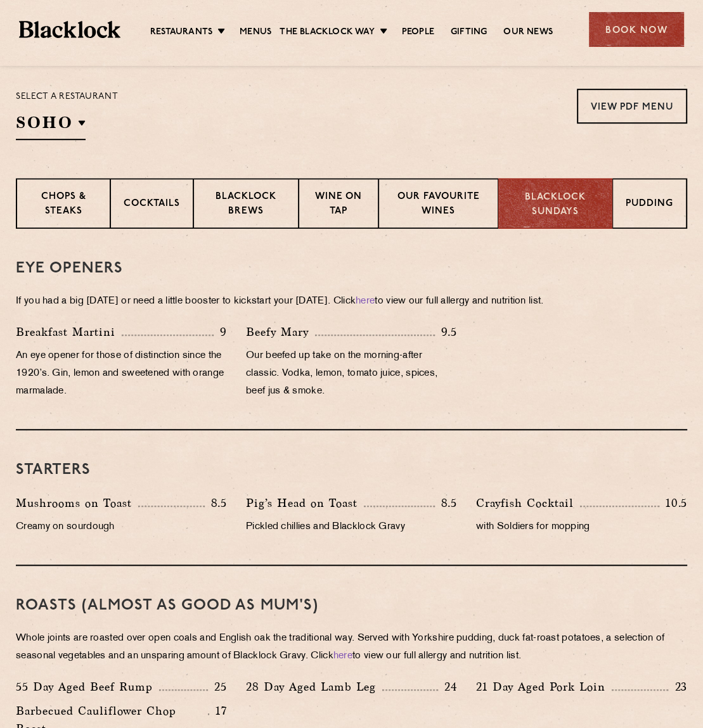 Image resolution: width=703 pixels, height=728 pixels. Describe the element at coordinates (673, 503) in the screenshot. I see `p: 10.5` at that location.